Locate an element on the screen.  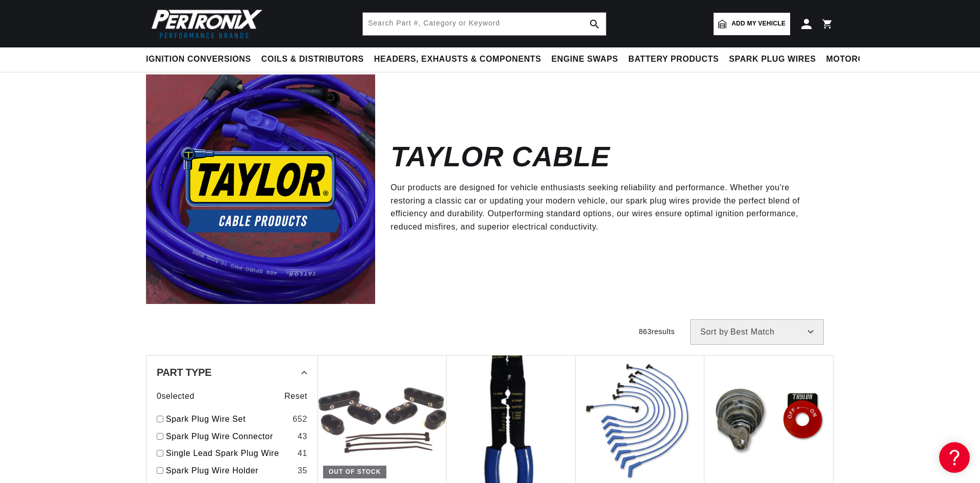
span: Part Type is located at coordinates (184, 372).